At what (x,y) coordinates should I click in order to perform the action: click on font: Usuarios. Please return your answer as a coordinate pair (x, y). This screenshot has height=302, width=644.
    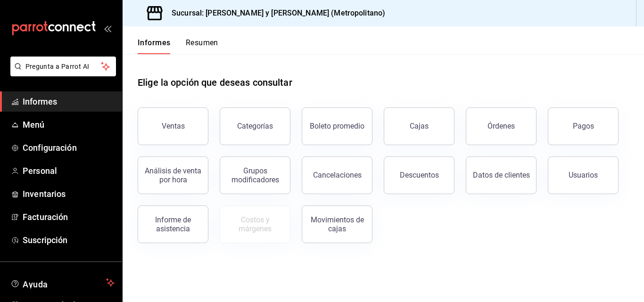
    Looking at the image, I should click on (583, 175).